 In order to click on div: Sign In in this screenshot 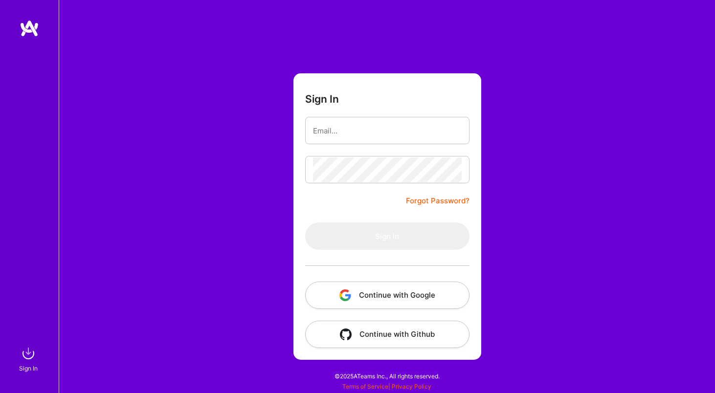, I will do `click(28, 368)`.